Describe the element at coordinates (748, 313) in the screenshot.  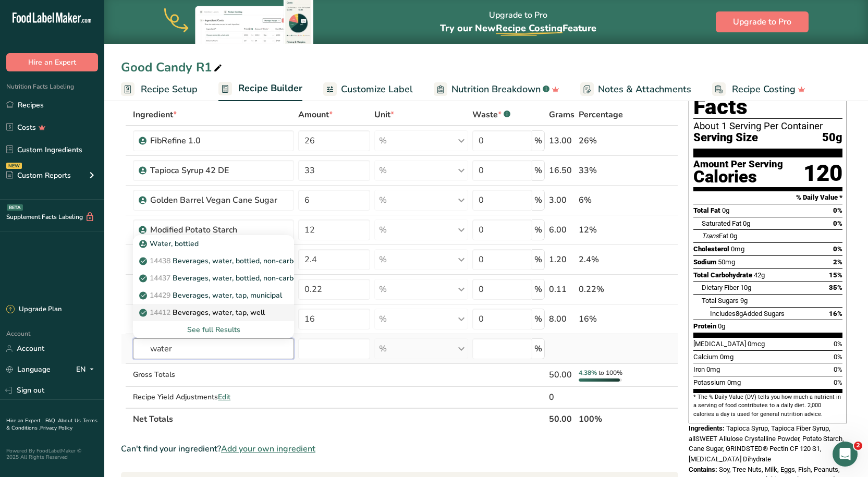
I see `span: Includes Added Sugars` at that location.